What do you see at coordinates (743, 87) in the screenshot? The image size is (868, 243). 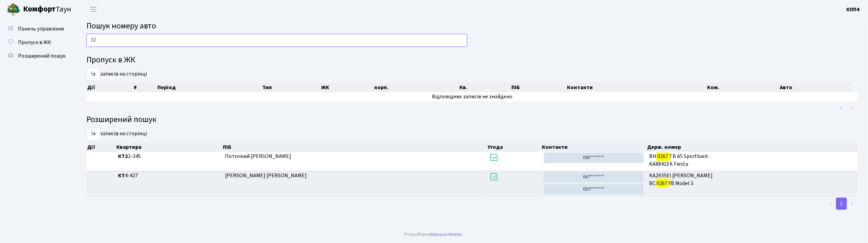 I see `th: Ком.` at bounding box center [743, 87].